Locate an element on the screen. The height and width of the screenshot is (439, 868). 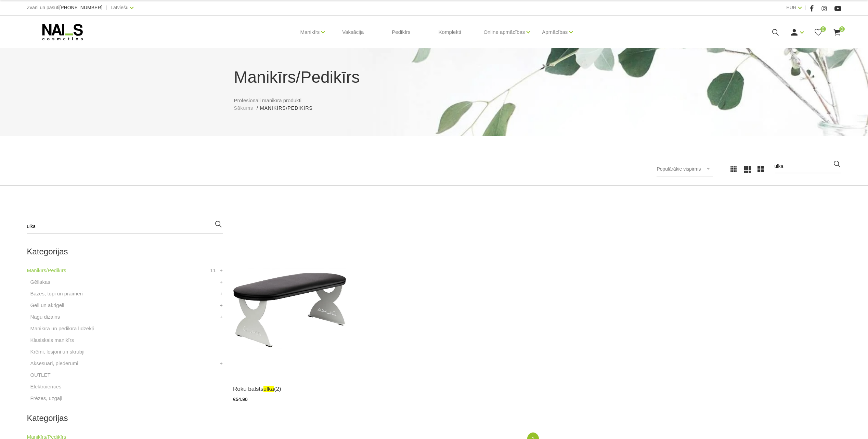
span: ulka is located at coordinates (268, 389).